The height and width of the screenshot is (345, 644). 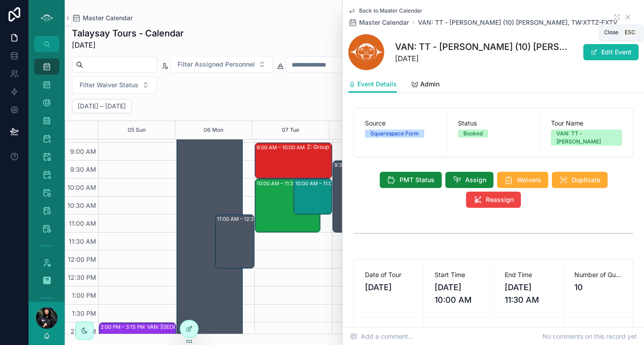 What do you see at coordinates (425, 85) in the screenshot?
I see `a: Admin` at bounding box center [425, 85].